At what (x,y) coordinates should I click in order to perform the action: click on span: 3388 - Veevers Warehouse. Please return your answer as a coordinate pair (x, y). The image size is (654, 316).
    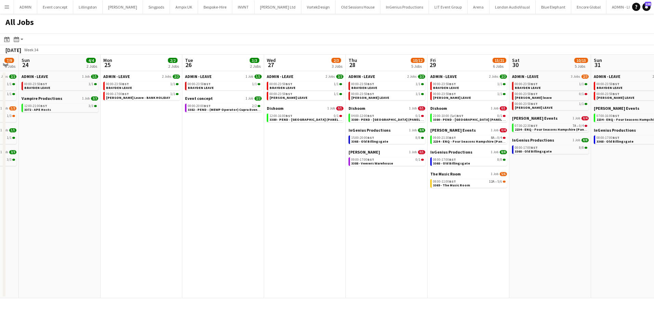
    Looking at the image, I should click on (372, 163).